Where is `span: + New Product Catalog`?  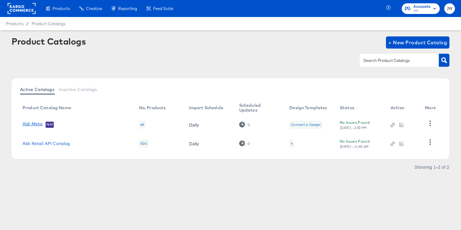
span: + New Product Catalog is located at coordinates (417, 43).